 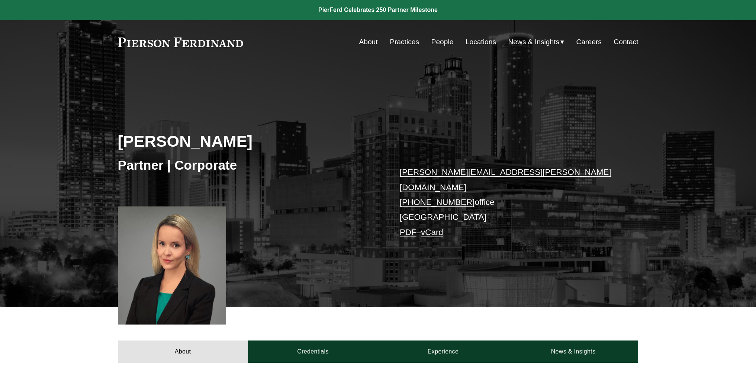 I want to click on a: Credentials, so click(x=313, y=352).